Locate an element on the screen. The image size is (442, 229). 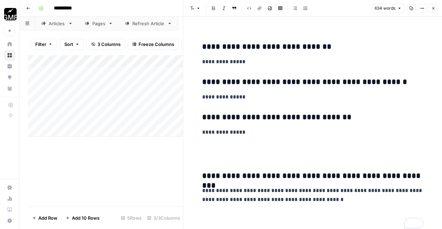
a: Settings is located at coordinates (10, 188).